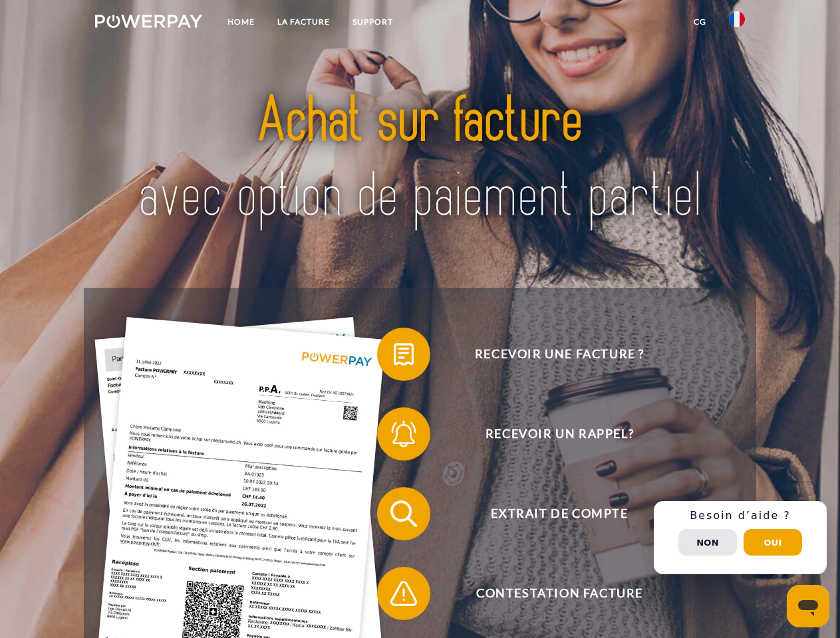 This screenshot has width=840, height=638. Describe the element at coordinates (404, 594) in the screenshot. I see `img: qb_warning.svg` at that location.